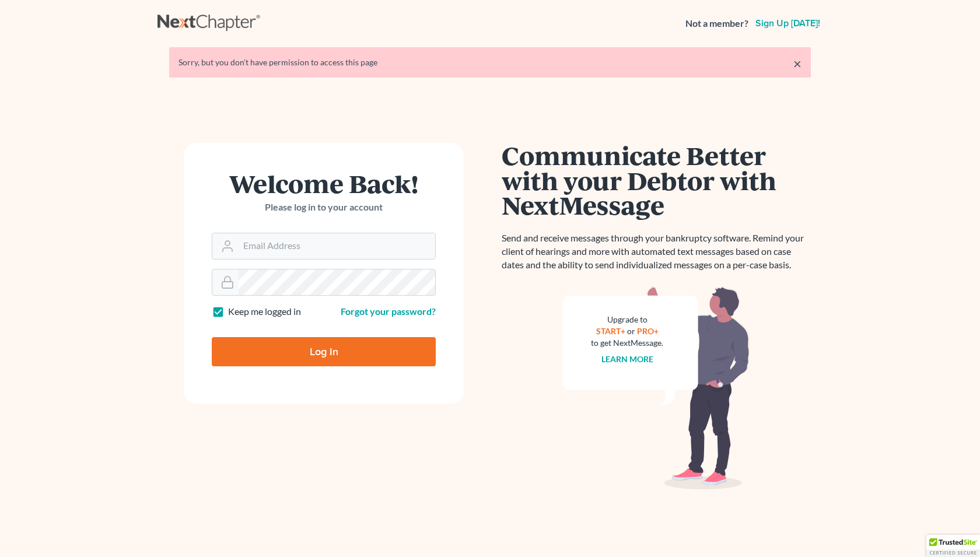 Image resolution: width=980 pixels, height=557 pixels. Describe the element at coordinates (656, 387) in the screenshot. I see `img: nextmessage_bg-59042aed3d76b12b5cd301f8e5b87938c9018125f34e5fa2b7a6b67550977c72.svg` at that location.